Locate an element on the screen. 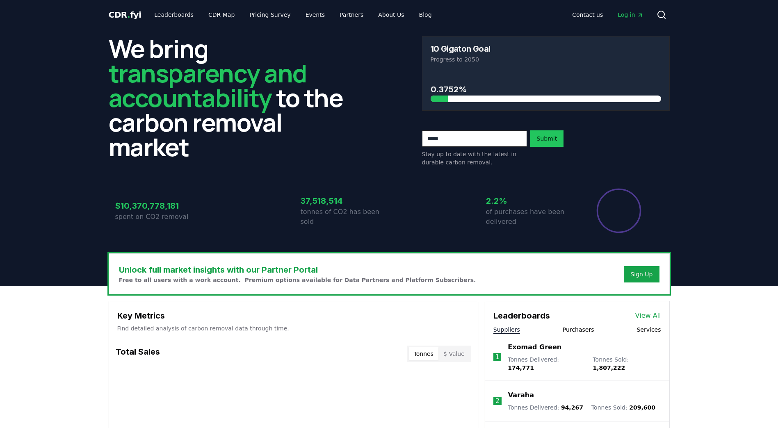 The width and height of the screenshot is (778, 428). h3: $10,370,778,181 is located at coordinates (160, 206).